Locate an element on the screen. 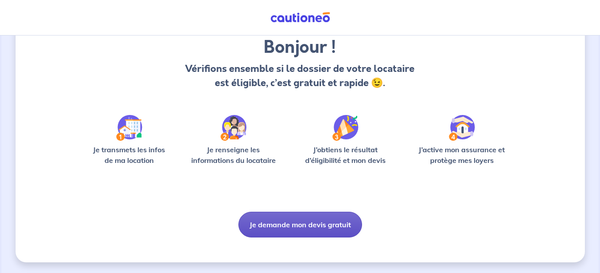  img: /static/bfff1cf634d835d9112899e6a3df1a5d/Step-4.svg is located at coordinates (461, 128).